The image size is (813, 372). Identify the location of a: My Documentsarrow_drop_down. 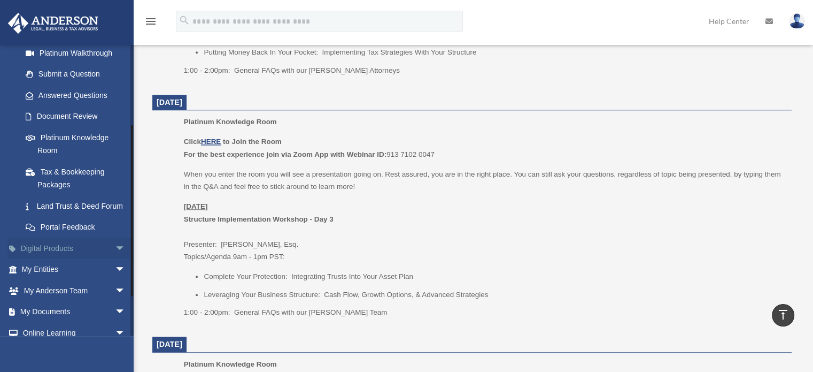
(74, 312).